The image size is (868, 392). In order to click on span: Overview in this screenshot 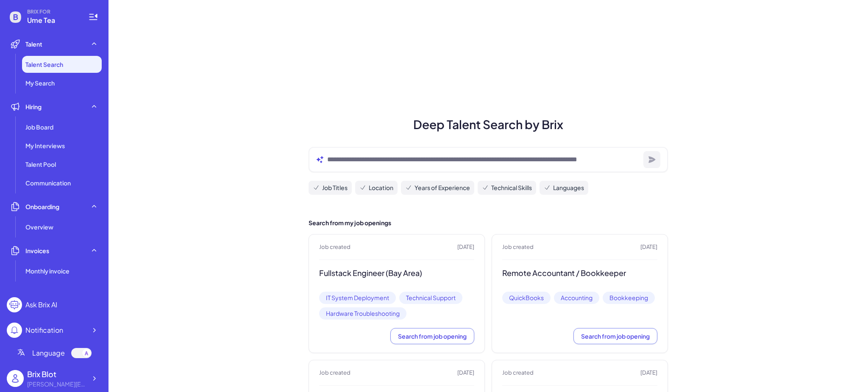, I will do `click(40, 227)`.